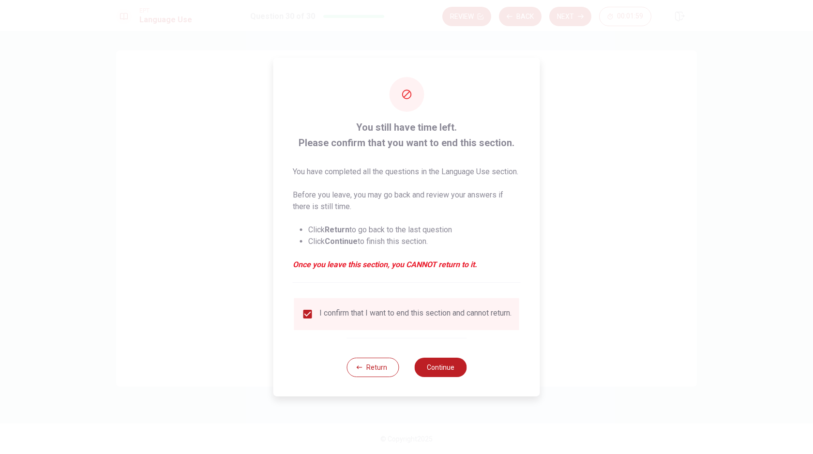 The image size is (813, 454). I want to click on p: Before you leave, you may go back and review your answers if there is still time., so click(406, 201).